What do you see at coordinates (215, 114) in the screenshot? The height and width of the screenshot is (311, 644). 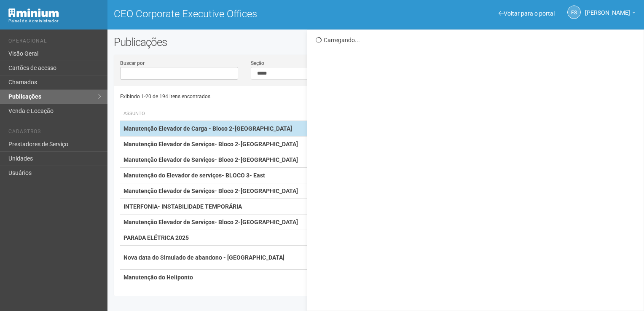 I see `th: Assunto` at bounding box center [215, 114].